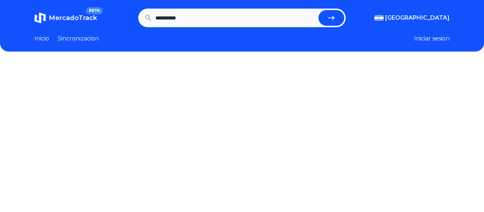 This screenshot has height=212, width=484. Describe the element at coordinates (94, 11) in the screenshot. I see `span: BETA` at that location.